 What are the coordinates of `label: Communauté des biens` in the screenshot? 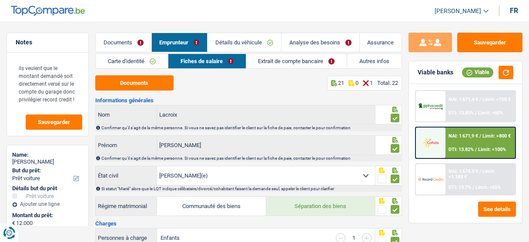 It's located at (211, 206).